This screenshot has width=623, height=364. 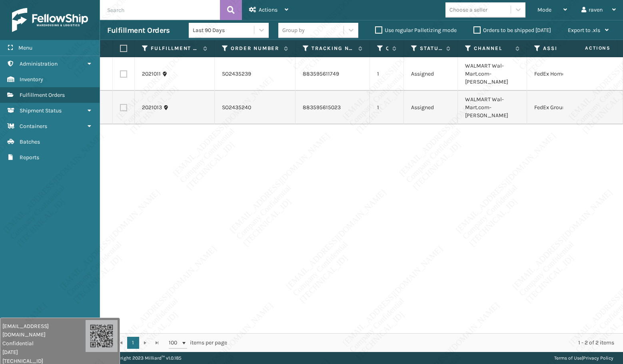 I want to click on span: Inventory, so click(x=31, y=79).